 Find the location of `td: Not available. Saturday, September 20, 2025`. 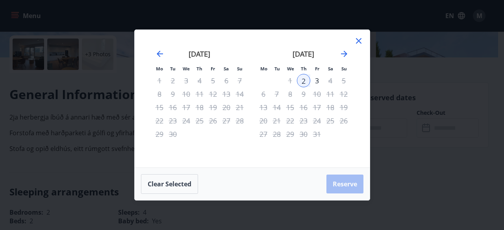

td: Not available. Saturday, September 20, 2025 is located at coordinates (226, 107).